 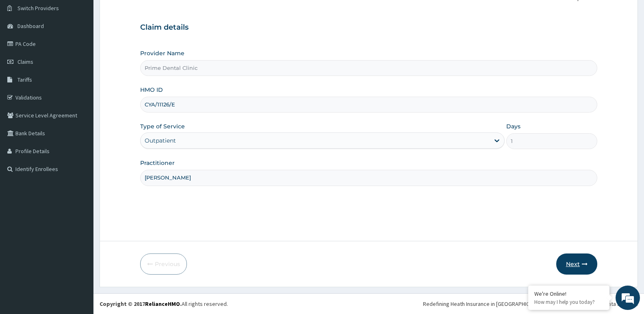 What do you see at coordinates (369, 27) in the screenshot?
I see `h3: Claim details` at bounding box center [369, 27].